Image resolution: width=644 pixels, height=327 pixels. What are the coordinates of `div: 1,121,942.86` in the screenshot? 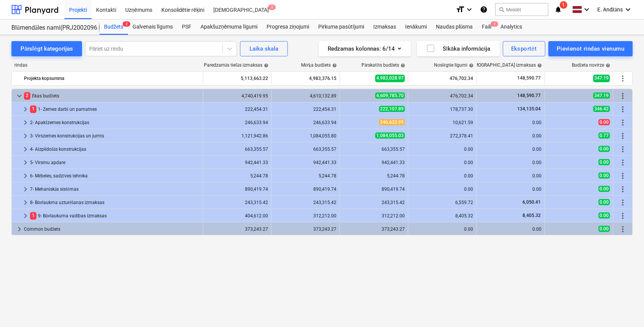 It's located at (237, 135).